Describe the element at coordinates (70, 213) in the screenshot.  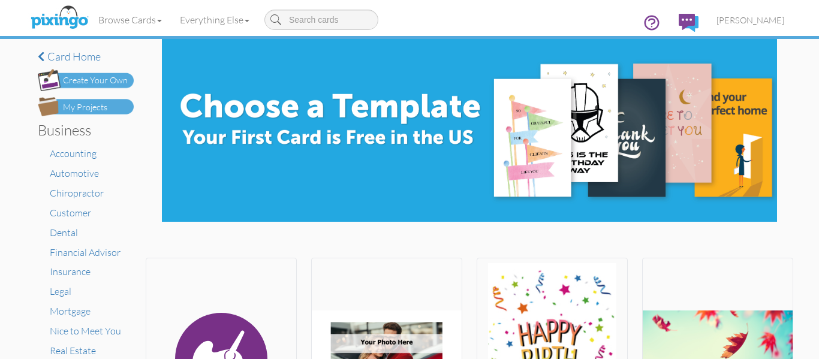
I see `span: Customer` at that location.